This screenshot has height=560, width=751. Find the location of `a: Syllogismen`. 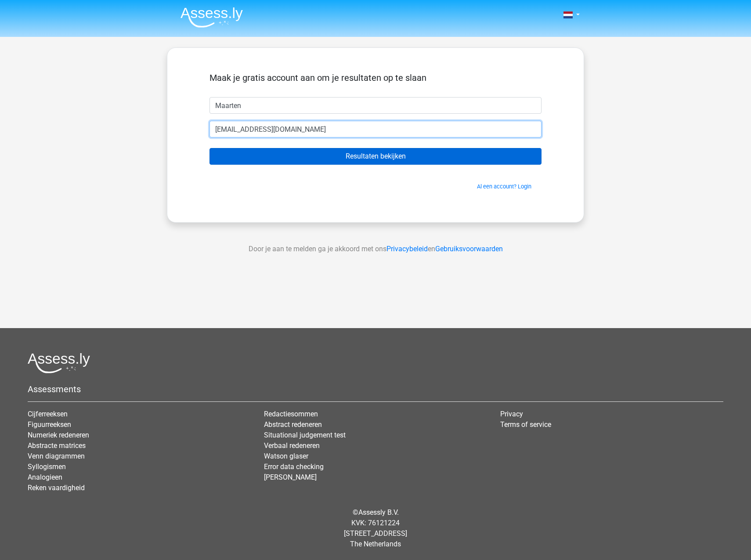

a: Syllogismen is located at coordinates (47, 466).